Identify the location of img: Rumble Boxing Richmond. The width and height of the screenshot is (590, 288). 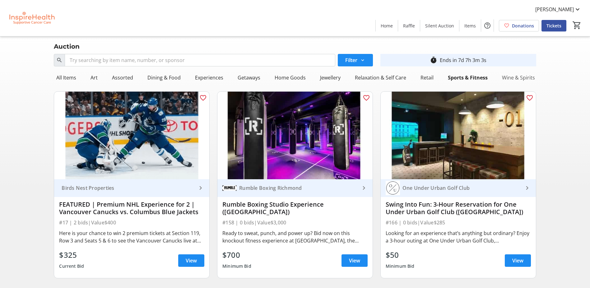
(230, 188).